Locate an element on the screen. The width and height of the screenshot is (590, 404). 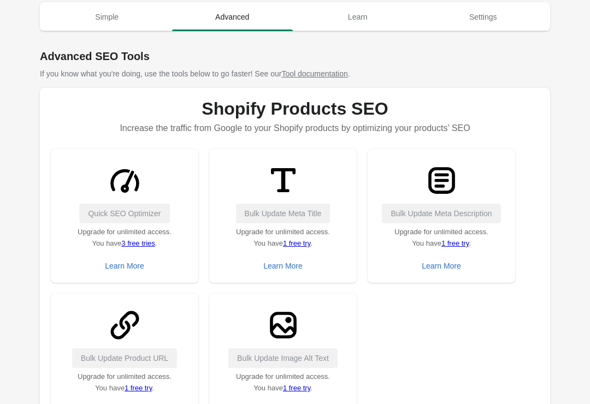
h1: Shopify Products SEO is located at coordinates (295, 109).